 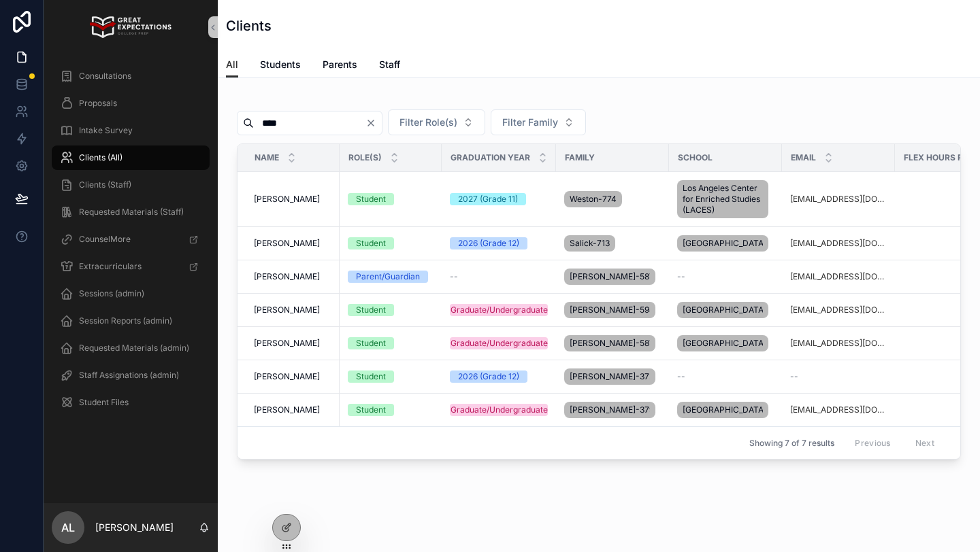 What do you see at coordinates (365, 158) in the screenshot?
I see `span: Role(s)` at bounding box center [365, 158].